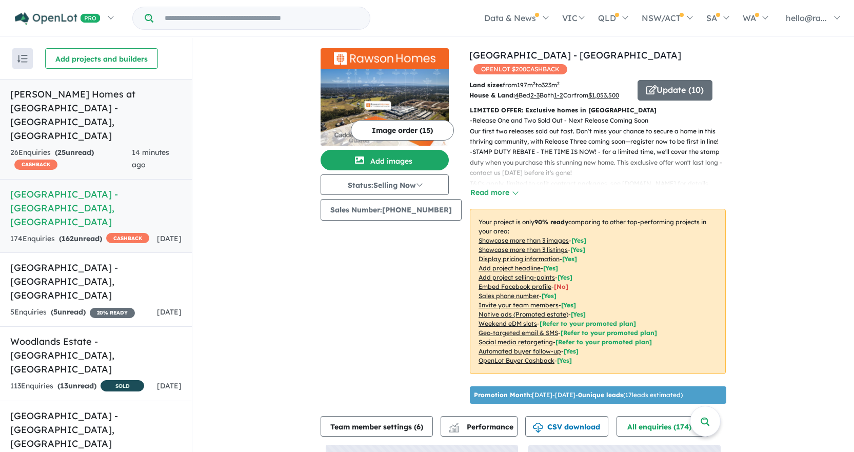 The height and width of the screenshot is (452, 854). Describe the element at coordinates (494, 192) in the screenshot. I see `button: Read more` at that location.